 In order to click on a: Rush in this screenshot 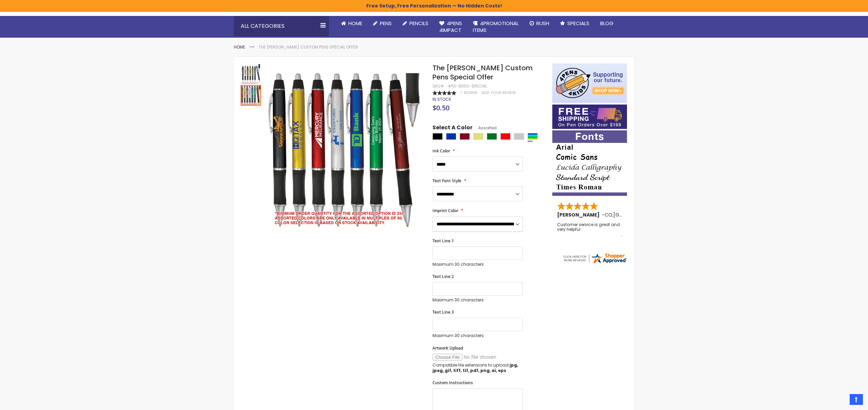, I will do `click(539, 23)`.